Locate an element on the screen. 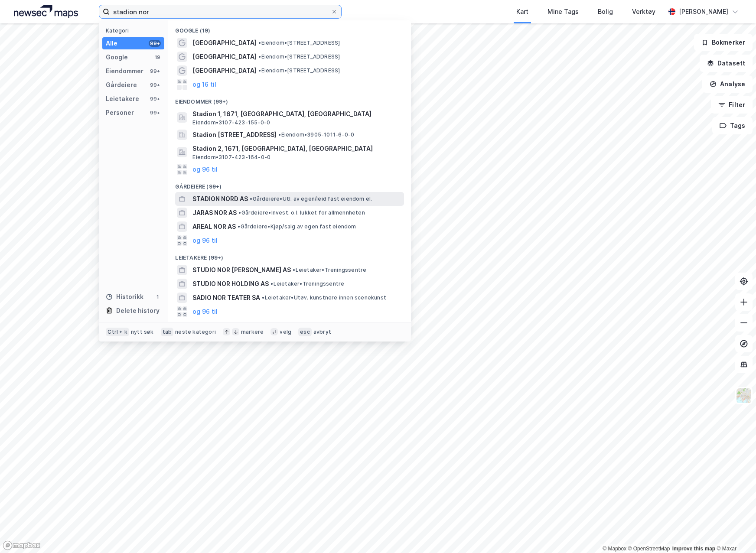 The height and width of the screenshot is (553, 756). div: Kart is located at coordinates (523, 12).